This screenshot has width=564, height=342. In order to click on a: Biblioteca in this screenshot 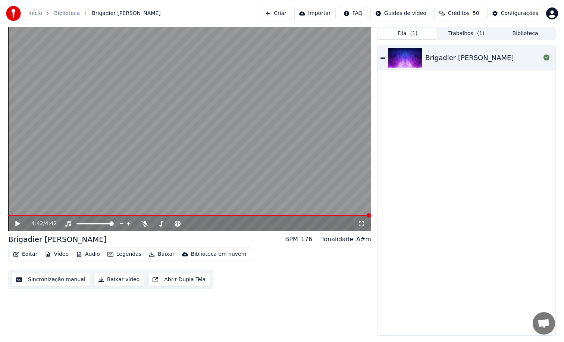, I will do `click(67, 13)`.